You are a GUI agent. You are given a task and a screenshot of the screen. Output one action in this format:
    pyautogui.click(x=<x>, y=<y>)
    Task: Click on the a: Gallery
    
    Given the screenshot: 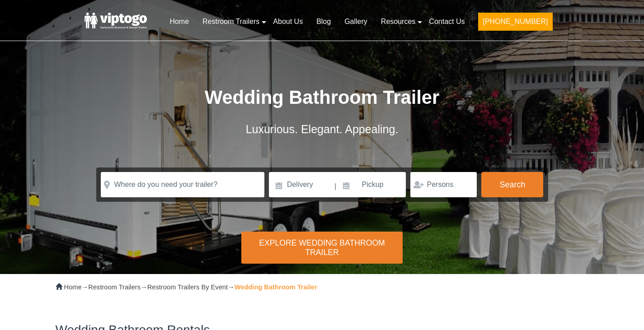 What is the action you would take?
    pyautogui.click(x=356, y=21)
    